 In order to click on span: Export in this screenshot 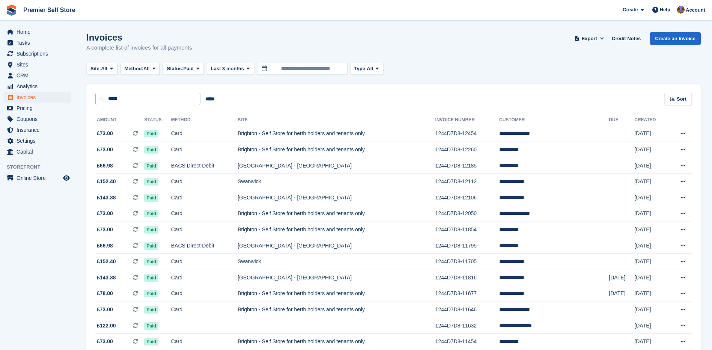, I will do `click(589, 39)`.